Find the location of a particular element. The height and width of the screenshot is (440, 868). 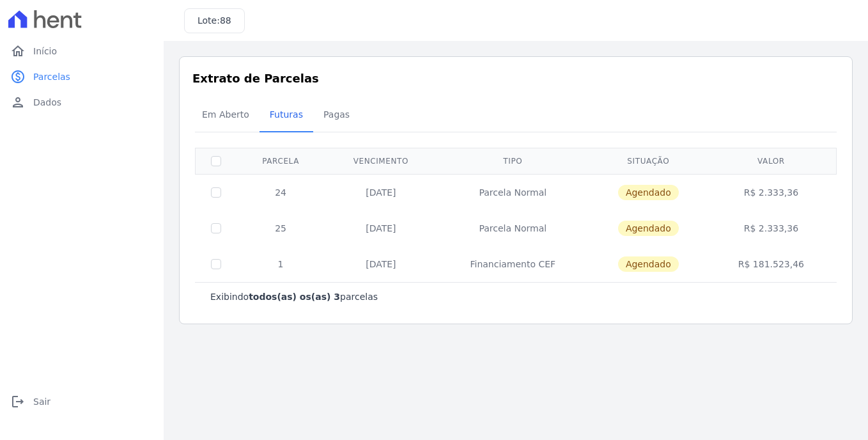

a: Em Aberto is located at coordinates (225, 116).